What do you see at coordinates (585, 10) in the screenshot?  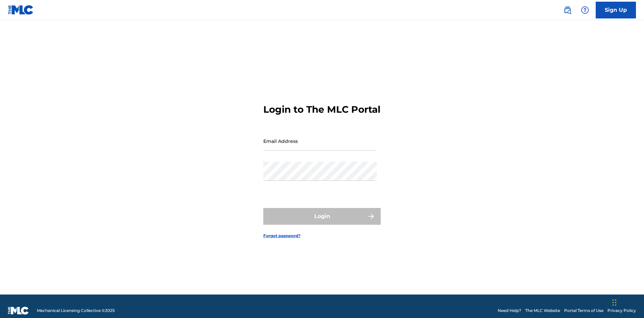 I see `div: Help` at bounding box center [585, 10].